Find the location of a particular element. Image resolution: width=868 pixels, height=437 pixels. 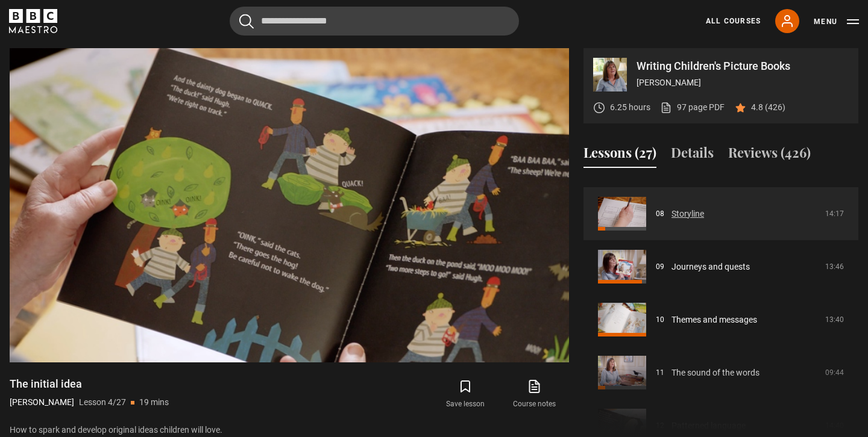

button: Details is located at coordinates (692, 155).